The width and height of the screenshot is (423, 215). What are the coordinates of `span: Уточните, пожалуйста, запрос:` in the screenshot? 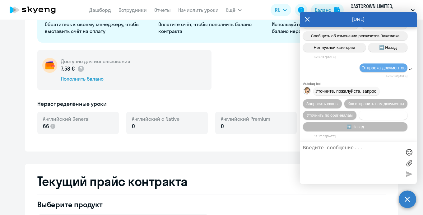 It's located at (347, 91).